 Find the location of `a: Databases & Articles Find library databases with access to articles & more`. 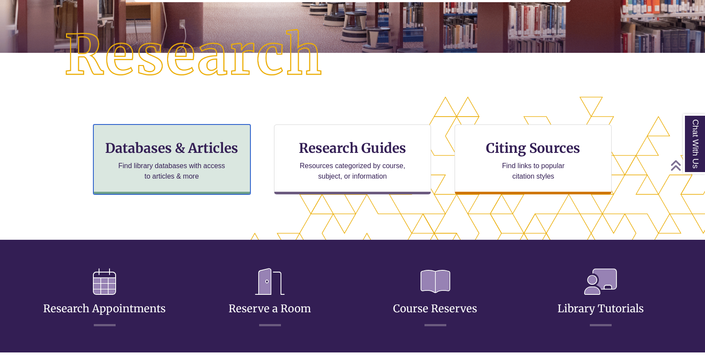

a: Databases & Articles Find library databases with access to articles & more is located at coordinates (172, 159).